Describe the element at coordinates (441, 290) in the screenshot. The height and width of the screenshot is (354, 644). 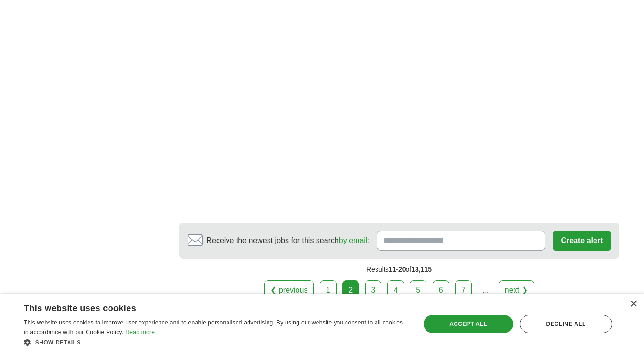
I see `a: 6` at that location.